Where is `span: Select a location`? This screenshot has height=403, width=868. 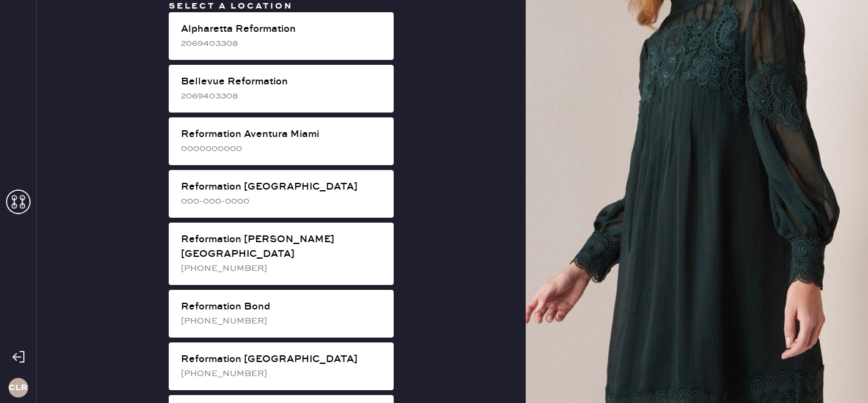 span: Select a location is located at coordinates (230, 6).